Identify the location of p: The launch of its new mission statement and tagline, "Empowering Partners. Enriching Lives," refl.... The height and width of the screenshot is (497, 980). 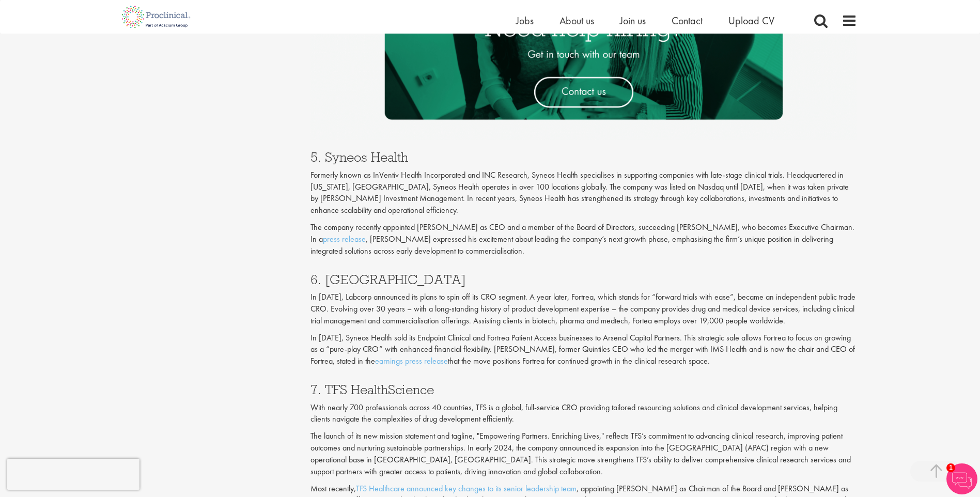
(583, 454).